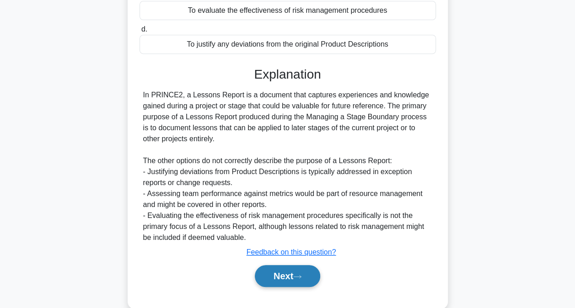 This screenshot has width=575, height=308. What do you see at coordinates (288, 166) in the screenshot?
I see `div: In PRINCE2, a Lessons Report is a document that captures experiences and knowledge gained during ...` at bounding box center [288, 166].